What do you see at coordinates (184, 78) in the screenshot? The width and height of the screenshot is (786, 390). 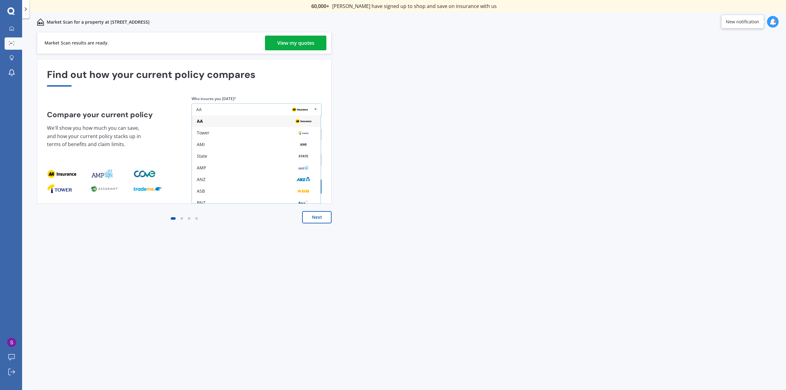 I see `div: Find out how your current policy compares` at bounding box center [184, 78].